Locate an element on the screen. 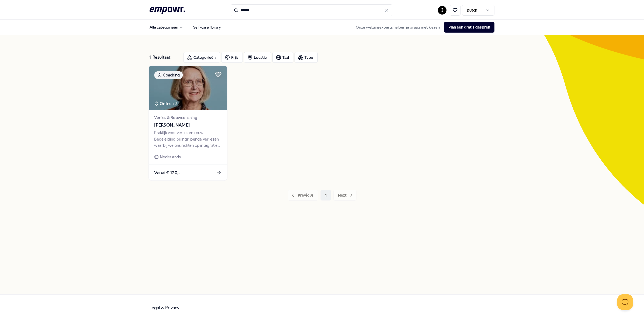 The image size is (644, 321). button: Prijs is located at coordinates (232, 58).